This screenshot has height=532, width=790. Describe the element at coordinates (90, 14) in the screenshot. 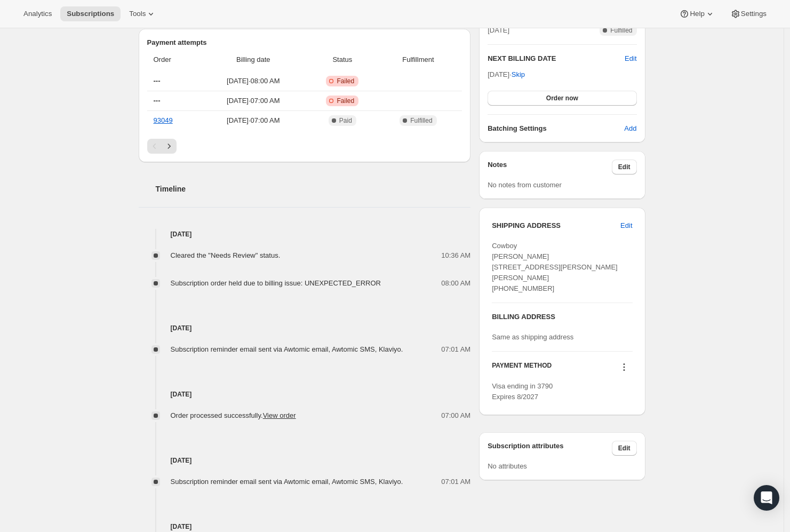

I see `span: Subscriptions` at that location.